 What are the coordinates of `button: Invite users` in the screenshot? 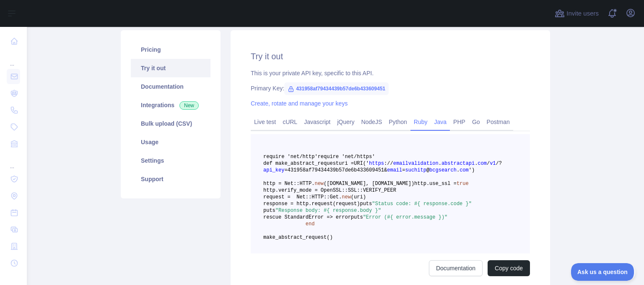 It's located at (577, 13).